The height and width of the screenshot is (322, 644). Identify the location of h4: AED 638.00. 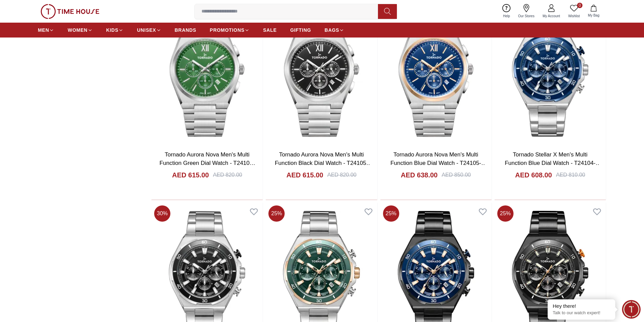
(419, 175).